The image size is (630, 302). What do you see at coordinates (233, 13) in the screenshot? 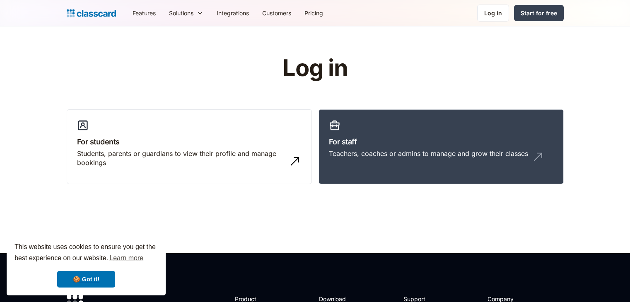
I see `a: Integrations` at bounding box center [233, 13].